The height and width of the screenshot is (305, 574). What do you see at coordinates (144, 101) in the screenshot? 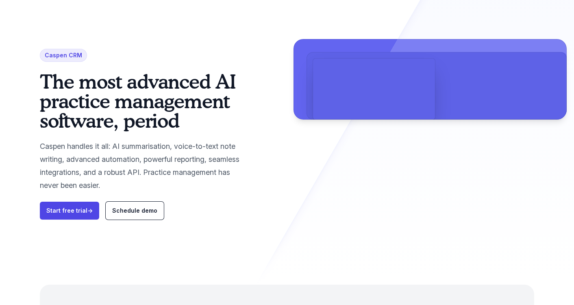
I see `h1: The most advanced AI practice management software, period` at bounding box center [144, 101].